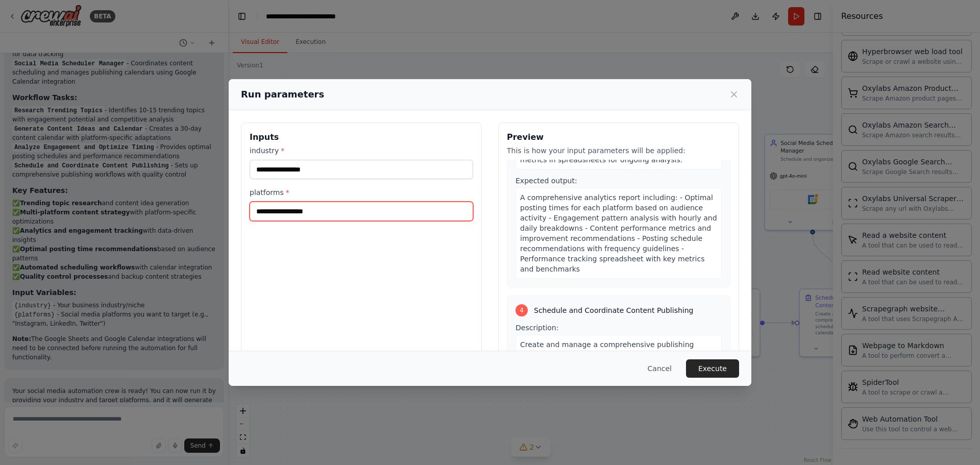 The width and height of the screenshot is (980, 465). I want to click on span: Schedule and Coordinate Content Publishing, so click(614, 311).